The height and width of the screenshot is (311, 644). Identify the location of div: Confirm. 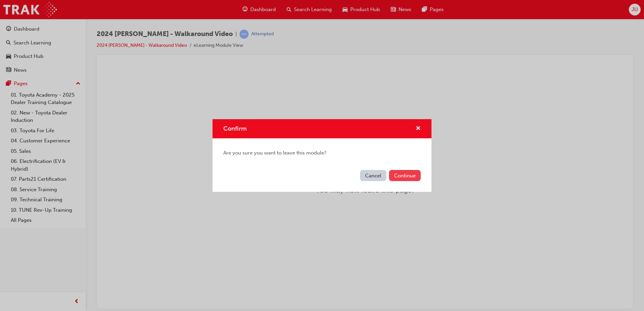
(322, 156).